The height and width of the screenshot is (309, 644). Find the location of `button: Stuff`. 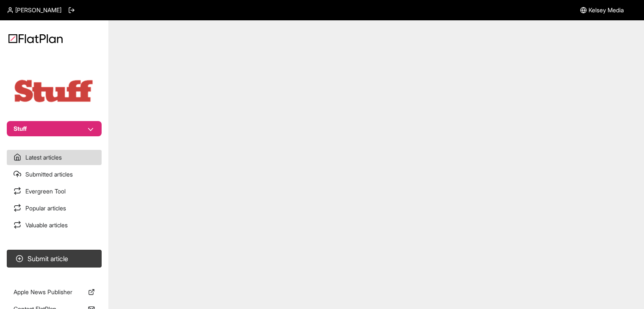

button: Stuff is located at coordinates (54, 128).